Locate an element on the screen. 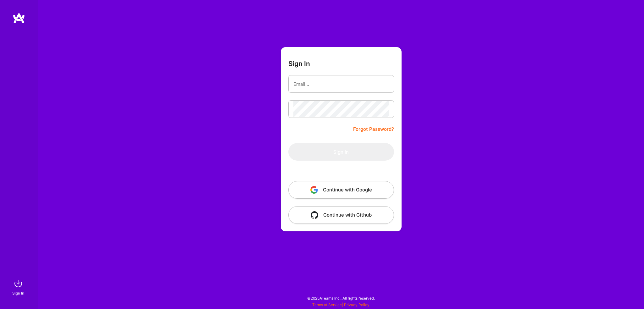 The height and width of the screenshot is (309, 644). a: Privacy Policy is located at coordinates (357, 304).